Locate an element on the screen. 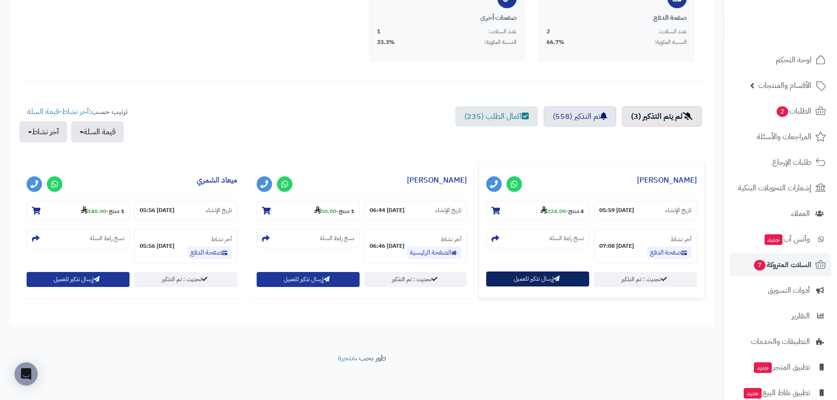 The image size is (837, 400). a: تطبيق المتجرجديد is located at coordinates (780, 367).